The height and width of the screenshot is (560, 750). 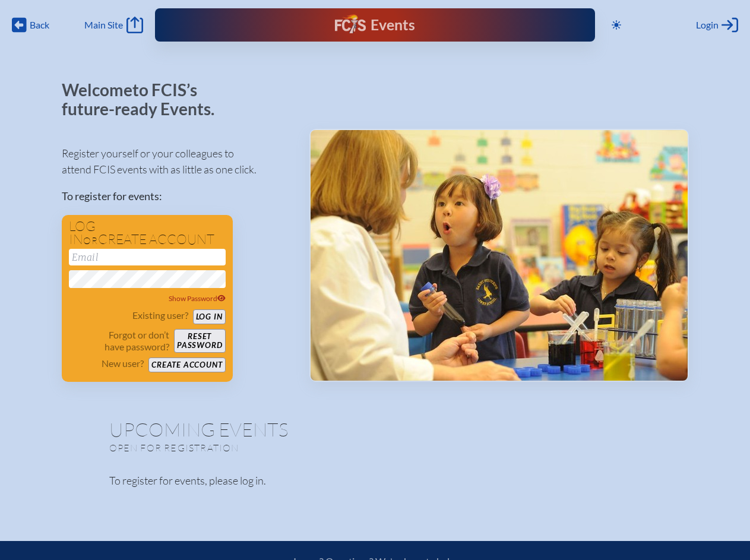 I want to click on img: Events, so click(x=499, y=255).